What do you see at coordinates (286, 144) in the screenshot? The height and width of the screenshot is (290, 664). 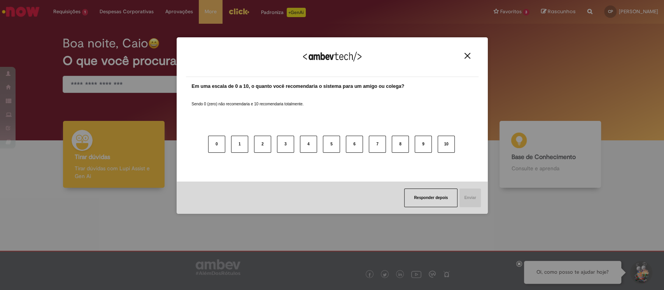 I see `button: 3` at bounding box center [286, 144].